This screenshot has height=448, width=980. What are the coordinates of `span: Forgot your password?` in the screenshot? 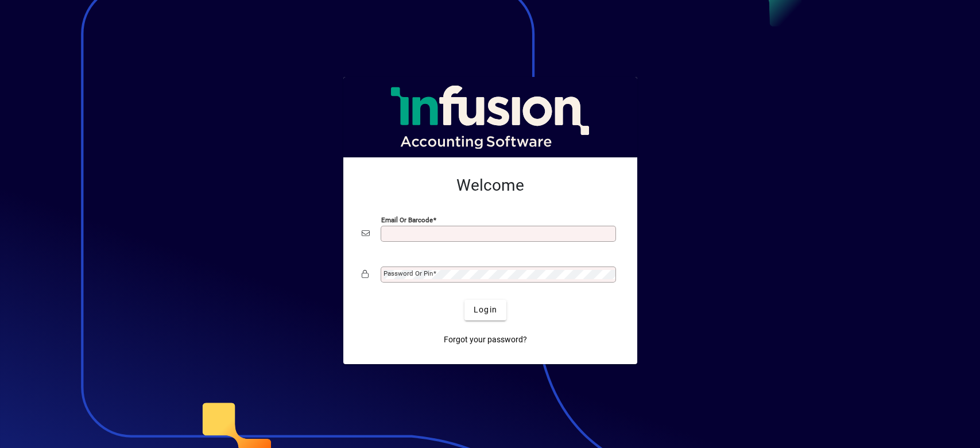 It's located at (485, 339).